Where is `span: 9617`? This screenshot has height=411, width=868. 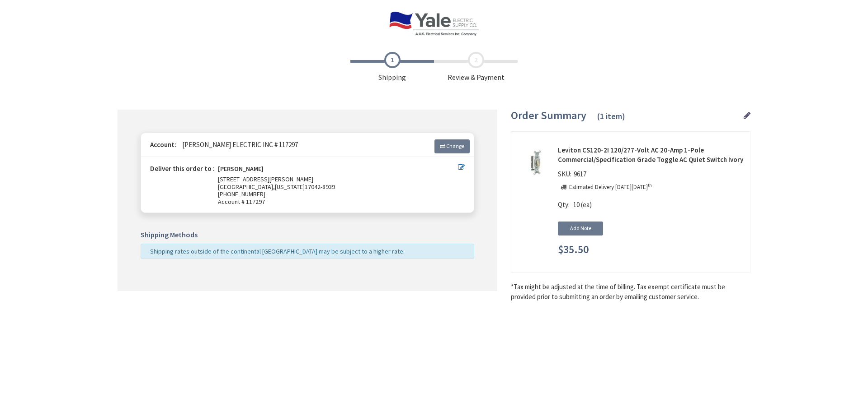
span: 9617 is located at coordinates (580, 174).